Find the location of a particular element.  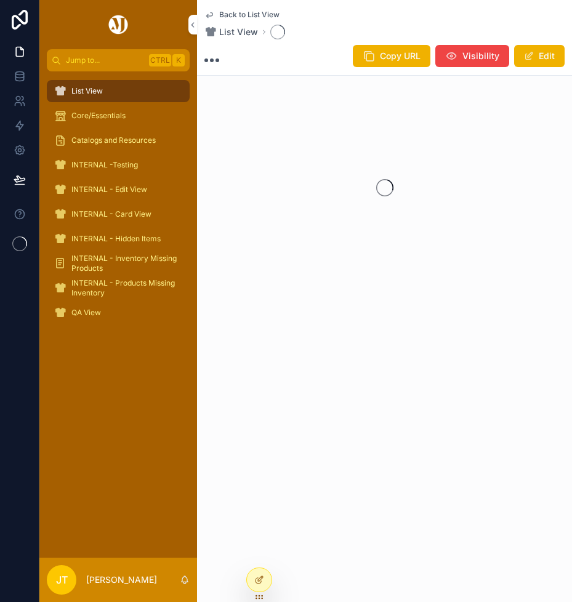

span: INTERNAL - Hidden Items is located at coordinates (116, 239).